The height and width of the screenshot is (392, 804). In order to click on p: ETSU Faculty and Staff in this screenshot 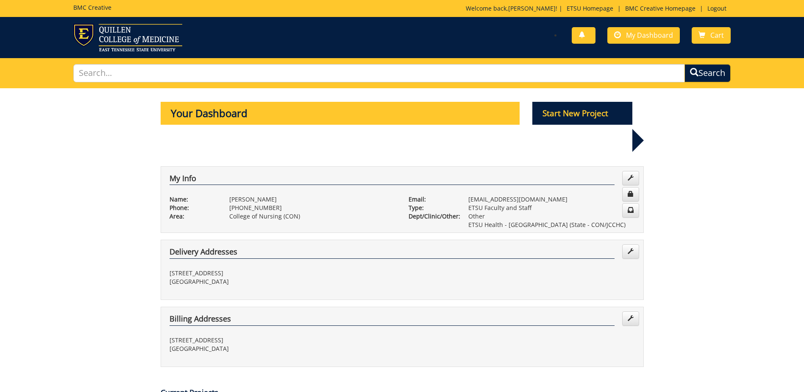, I will do `click(552, 208)`.